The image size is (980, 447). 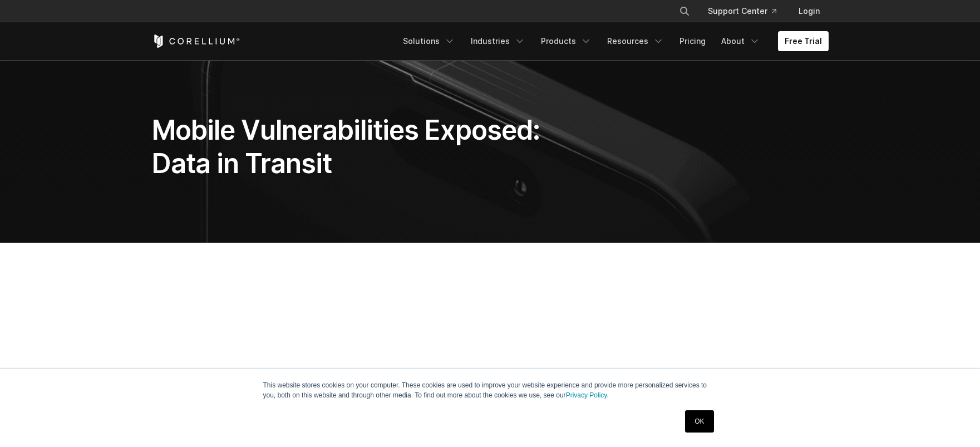 What do you see at coordinates (809, 11) in the screenshot?
I see `a: Login` at bounding box center [809, 11].